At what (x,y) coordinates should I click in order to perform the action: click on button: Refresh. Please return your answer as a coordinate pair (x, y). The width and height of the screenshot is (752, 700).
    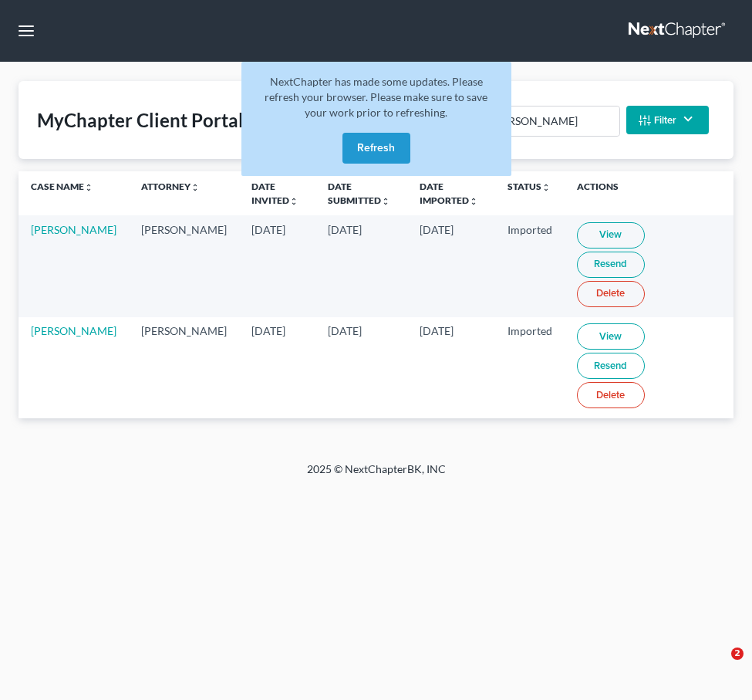
    Looking at the image, I should click on (376, 148).